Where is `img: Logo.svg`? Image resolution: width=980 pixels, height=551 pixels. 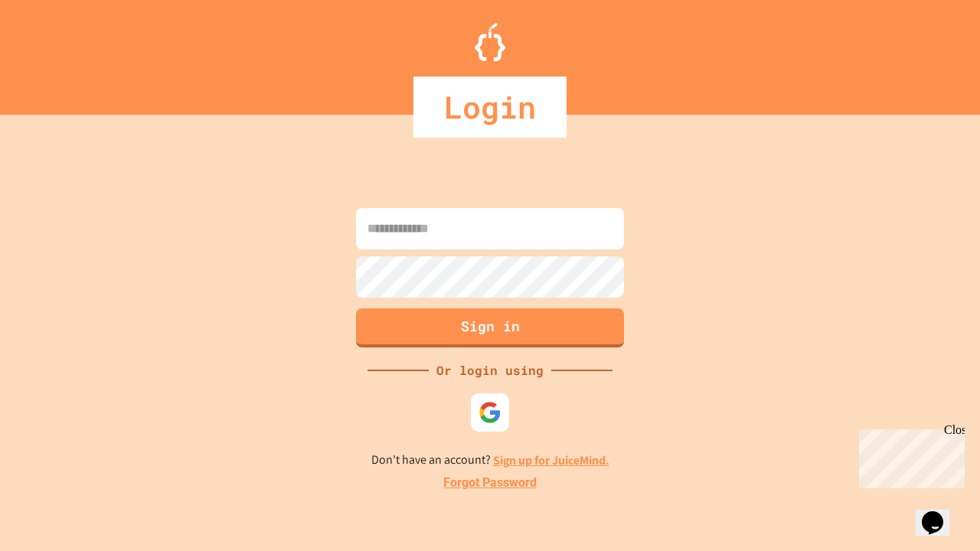 img: Logo.svg is located at coordinates (490, 43).